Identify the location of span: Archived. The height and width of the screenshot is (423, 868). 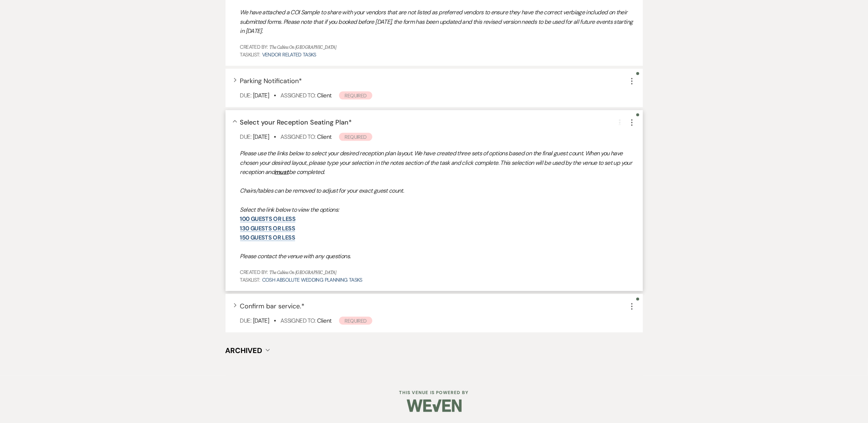
(244, 351).